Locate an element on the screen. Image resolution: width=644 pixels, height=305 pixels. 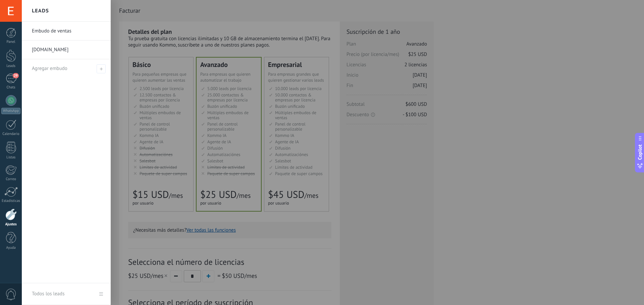
div: Listas is located at coordinates (11, 158).